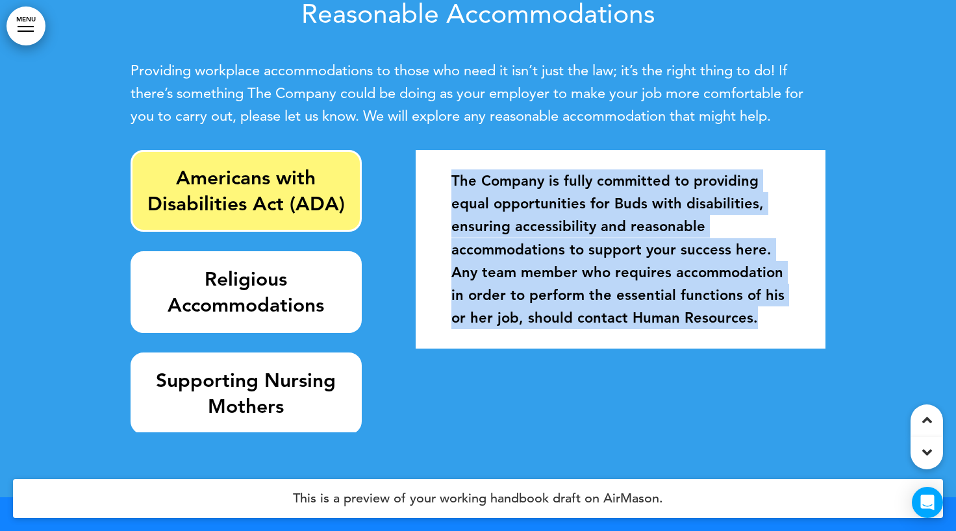 The width and height of the screenshot is (956, 531). I want to click on strong: Americans with Disabilities Act (ADA), so click(246, 191).